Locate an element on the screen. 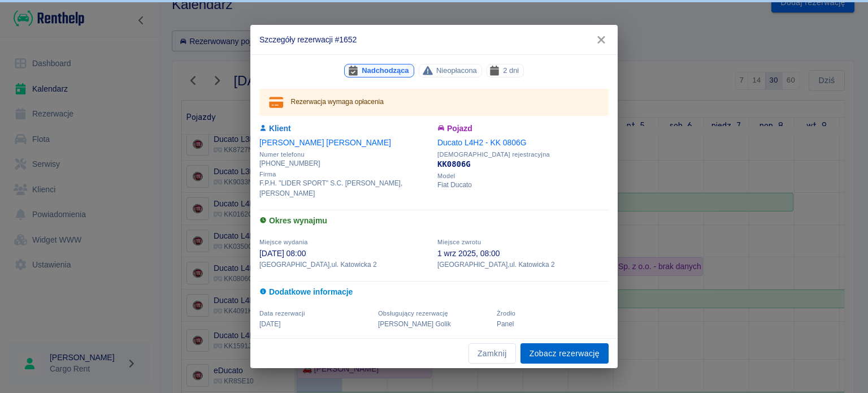 This screenshot has width=868, height=393. p: KK0806G is located at coordinates (523, 164).